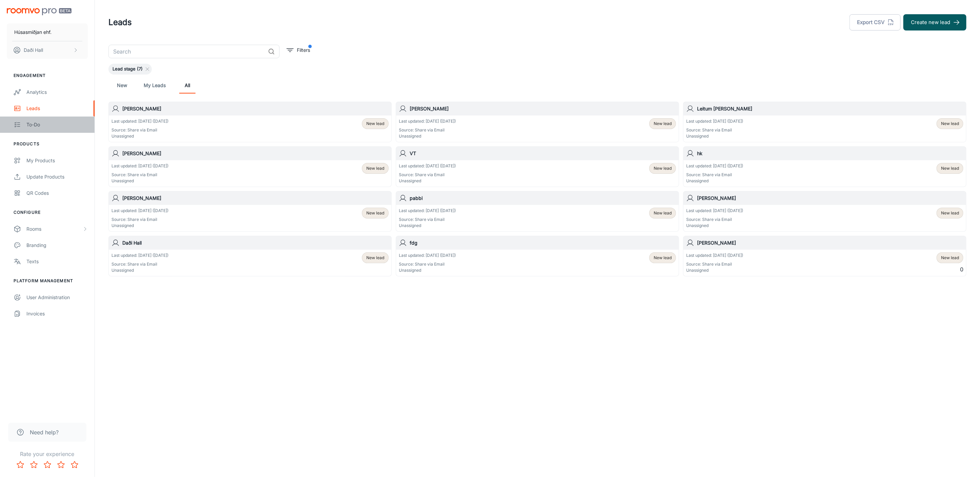  Describe the element at coordinates (57, 92) in the screenshot. I see `div: Analytics` at that location.